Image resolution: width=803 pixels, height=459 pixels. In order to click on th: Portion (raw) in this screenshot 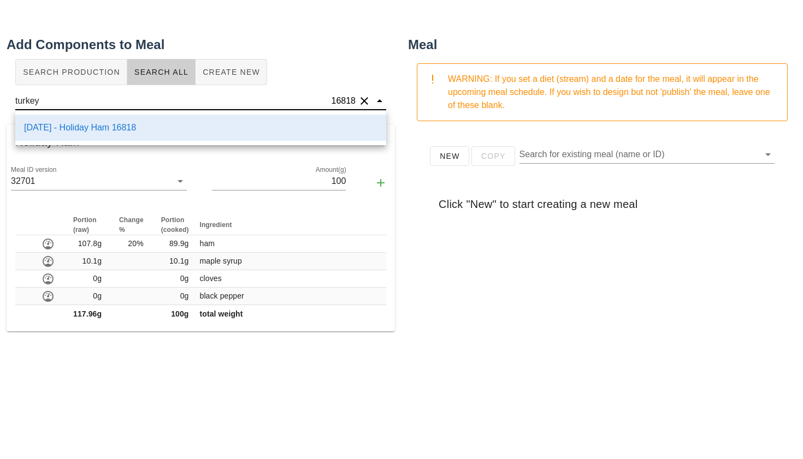, I will do `click(87, 225)`.